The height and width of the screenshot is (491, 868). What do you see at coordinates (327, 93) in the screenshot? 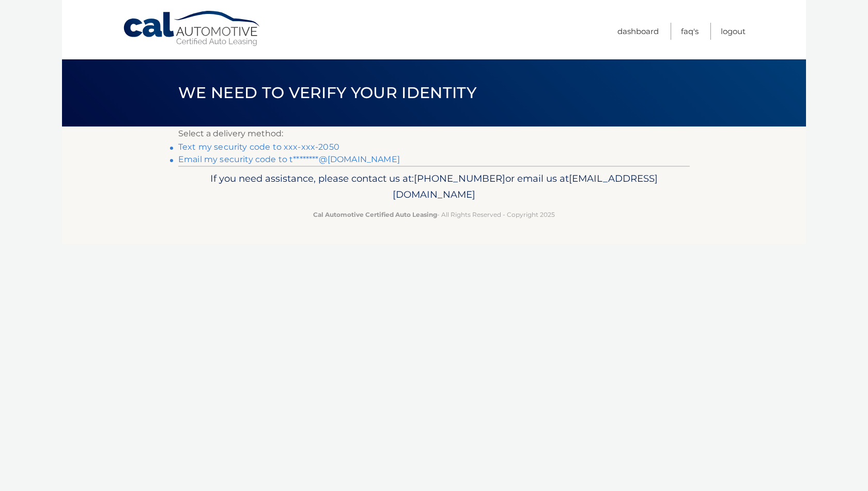
I see `span: We need to verify your identity` at bounding box center [327, 93].